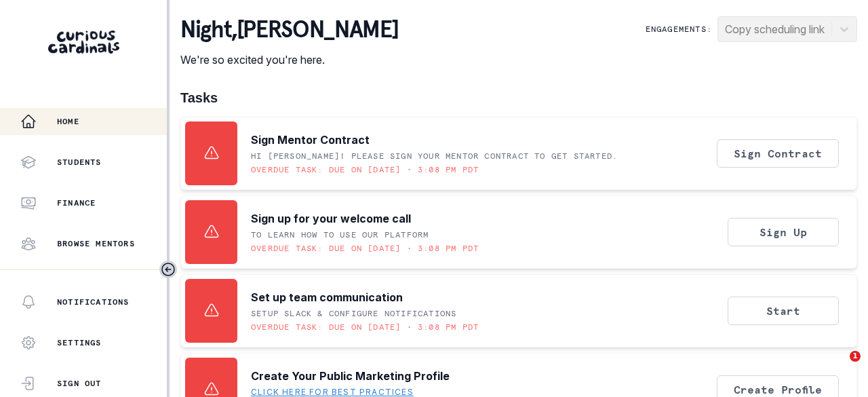 This screenshot has height=397, width=868. What do you see at coordinates (331, 218) in the screenshot?
I see `p: Sign up for your welcome call` at bounding box center [331, 218].